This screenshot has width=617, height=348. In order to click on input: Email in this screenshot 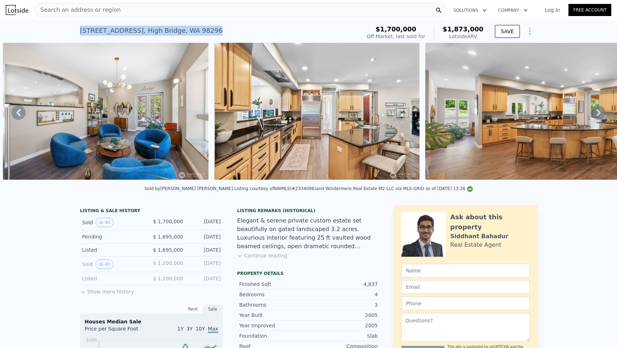, I will do `click(465, 287)`.